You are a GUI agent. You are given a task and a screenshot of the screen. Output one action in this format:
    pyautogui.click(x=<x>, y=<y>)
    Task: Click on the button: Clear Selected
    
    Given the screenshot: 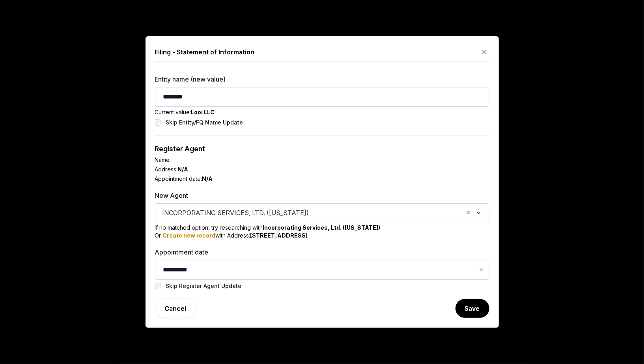 What is the action you would take?
    pyautogui.click(x=468, y=213)
    